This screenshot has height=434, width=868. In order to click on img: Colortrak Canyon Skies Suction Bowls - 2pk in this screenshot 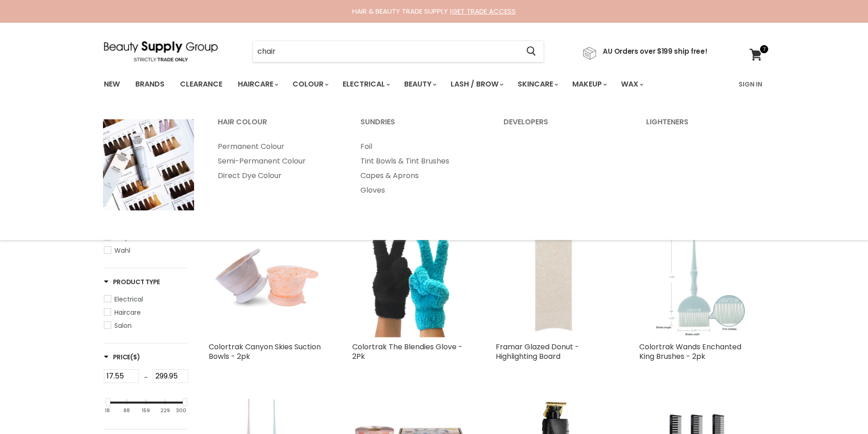, I will do `click(267, 279)`.